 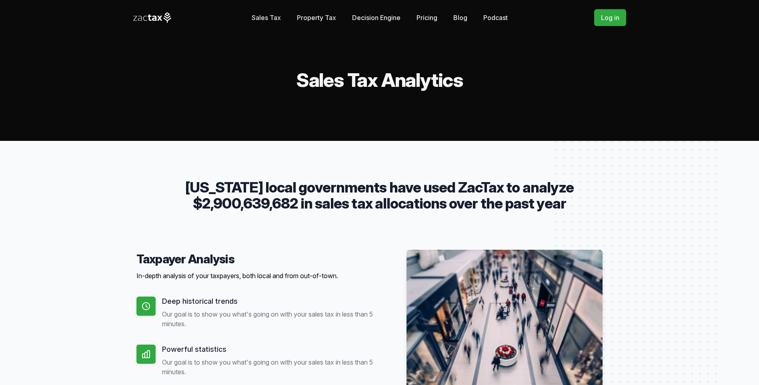 What do you see at coordinates (427, 18) in the screenshot?
I see `a: Pricing` at bounding box center [427, 18].